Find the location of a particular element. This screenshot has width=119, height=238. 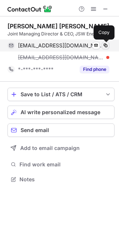

span: AI write personalized message is located at coordinates (60, 112).